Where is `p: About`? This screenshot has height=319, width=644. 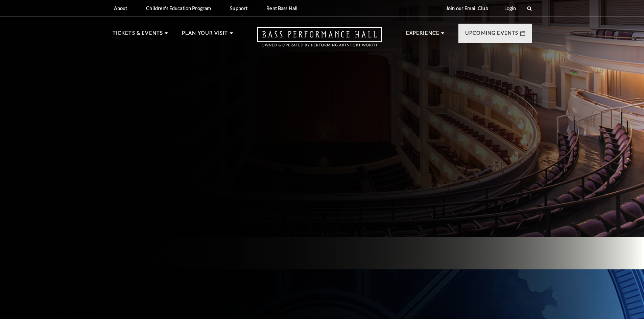
p: About is located at coordinates (120, 8).